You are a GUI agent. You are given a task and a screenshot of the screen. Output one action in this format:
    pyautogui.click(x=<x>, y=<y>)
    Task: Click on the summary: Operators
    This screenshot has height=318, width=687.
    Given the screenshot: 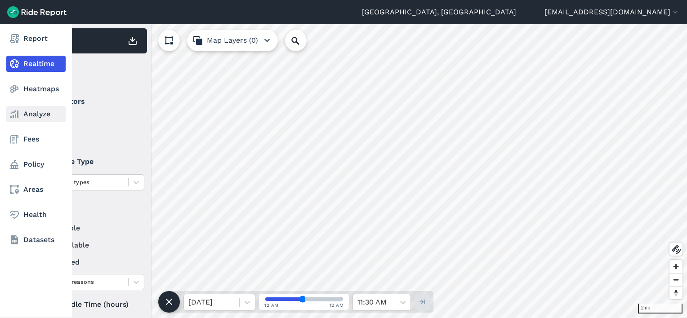 What is the action you would take?
    pyautogui.click(x=89, y=102)
    